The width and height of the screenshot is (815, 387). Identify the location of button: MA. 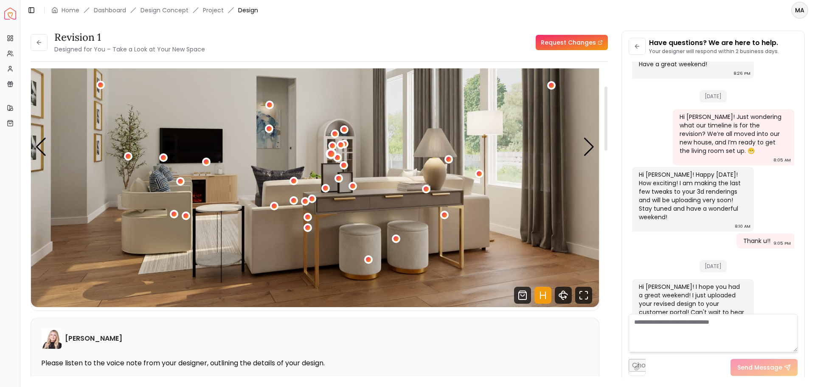
(800, 10).